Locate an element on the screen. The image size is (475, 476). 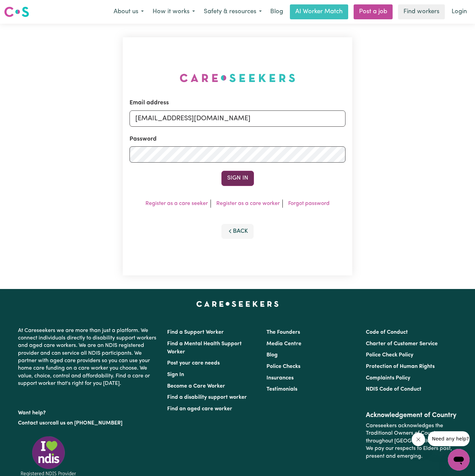
a: Login is located at coordinates (459, 12).